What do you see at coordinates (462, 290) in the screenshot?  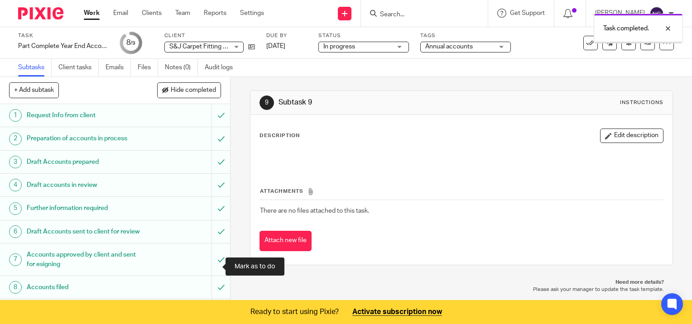 I see `p: Please ask your manager to update the task template.` at bounding box center [462, 290].